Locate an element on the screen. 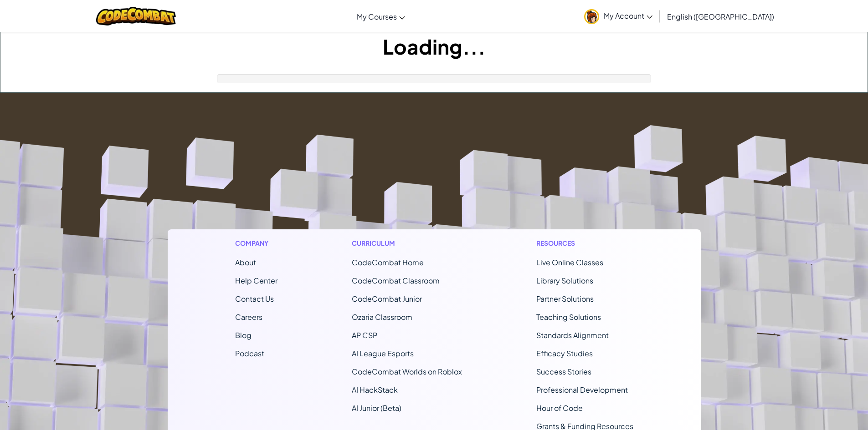 Image resolution: width=868 pixels, height=430 pixels. a: AI Junior (Beta) is located at coordinates (376, 408).